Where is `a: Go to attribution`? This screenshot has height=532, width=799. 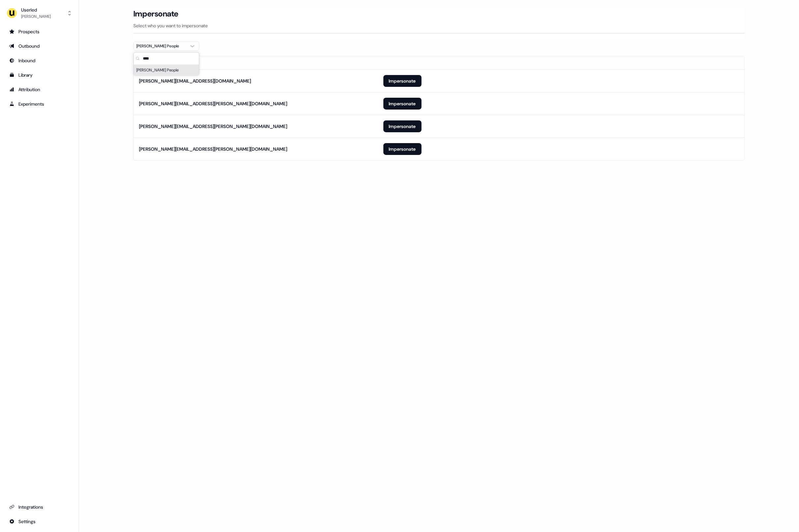
a: Go to attribution is located at coordinates (39, 89).